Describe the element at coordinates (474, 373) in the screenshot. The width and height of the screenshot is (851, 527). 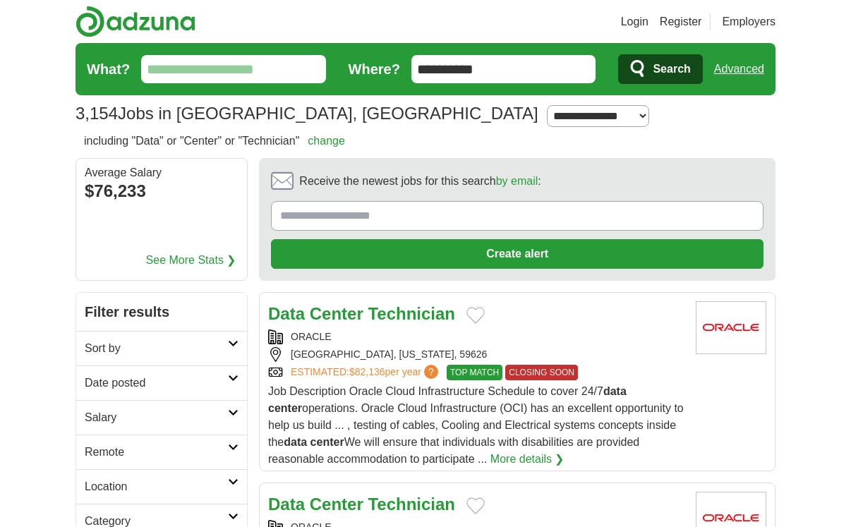
I see `span: TOP MATCH` at that location.